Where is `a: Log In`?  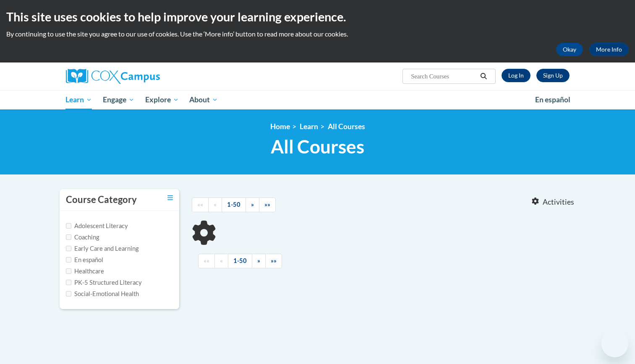 a: Log In is located at coordinates (515, 75).